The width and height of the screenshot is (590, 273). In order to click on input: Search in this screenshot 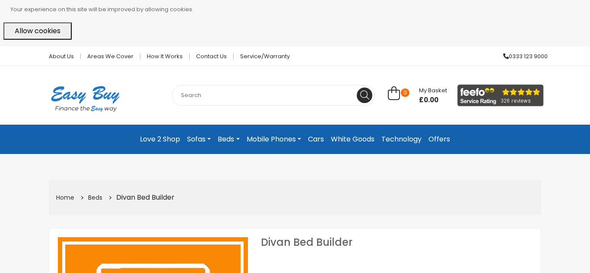, I will do `click(273, 95)`.